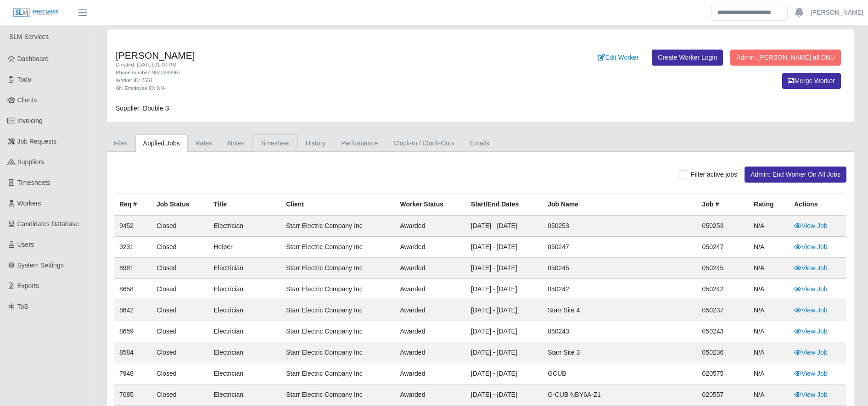 The width and height of the screenshot is (868, 406). I want to click on span: Exports, so click(28, 286).